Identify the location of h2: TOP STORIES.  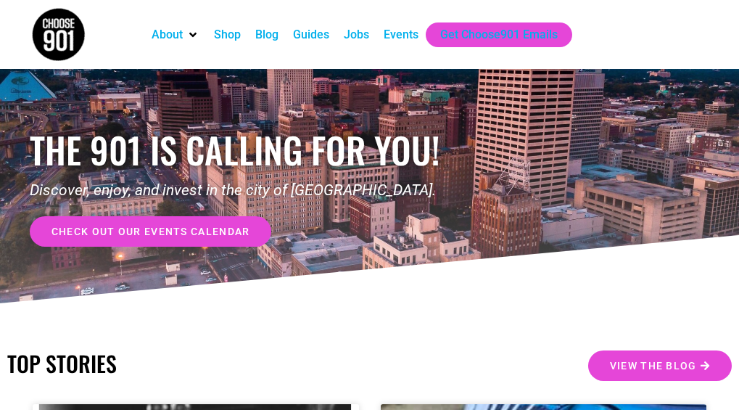
(185, 363).